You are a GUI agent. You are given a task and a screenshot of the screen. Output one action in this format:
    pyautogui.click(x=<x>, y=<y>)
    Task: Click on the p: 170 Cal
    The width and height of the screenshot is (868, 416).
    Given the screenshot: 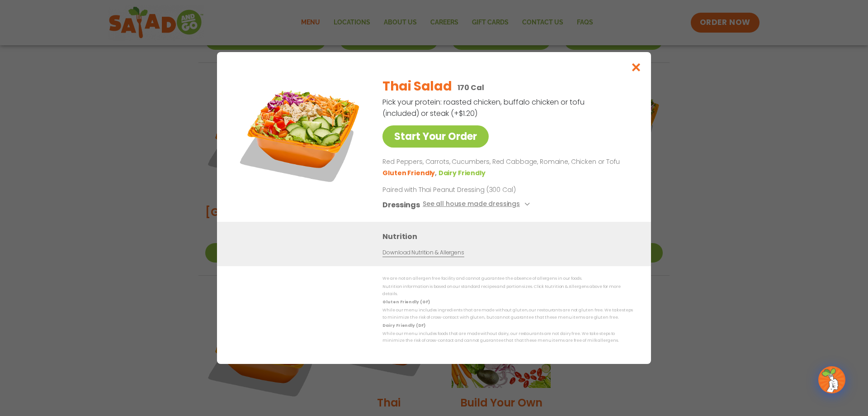 What is the action you would take?
    pyautogui.click(x=470, y=88)
    